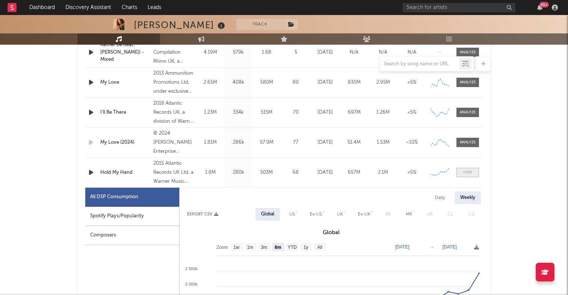  I want to click on div: Daily, so click(440, 198).